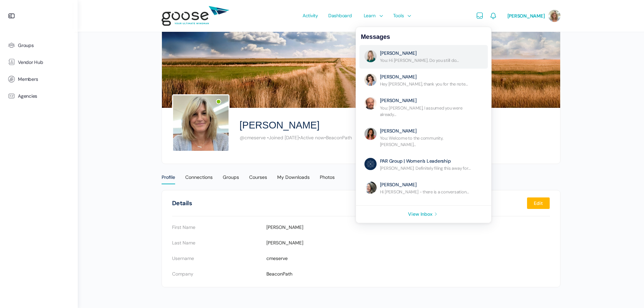 This screenshot has width=644, height=308. What do you see at coordinates (199, 179) in the screenshot?
I see `div: Connections` at bounding box center [199, 179].